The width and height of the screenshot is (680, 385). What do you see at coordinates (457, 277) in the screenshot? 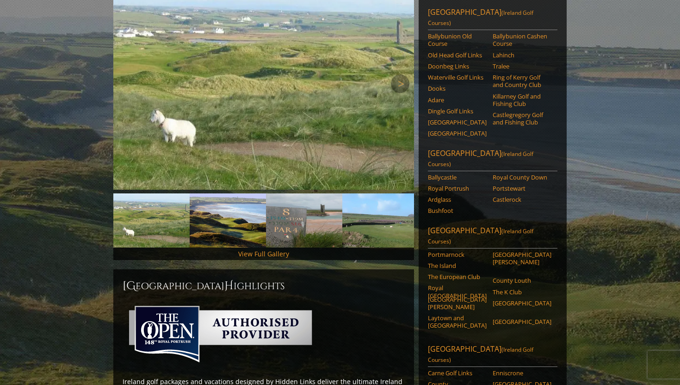
I see `a: The European Club` at bounding box center [457, 277].